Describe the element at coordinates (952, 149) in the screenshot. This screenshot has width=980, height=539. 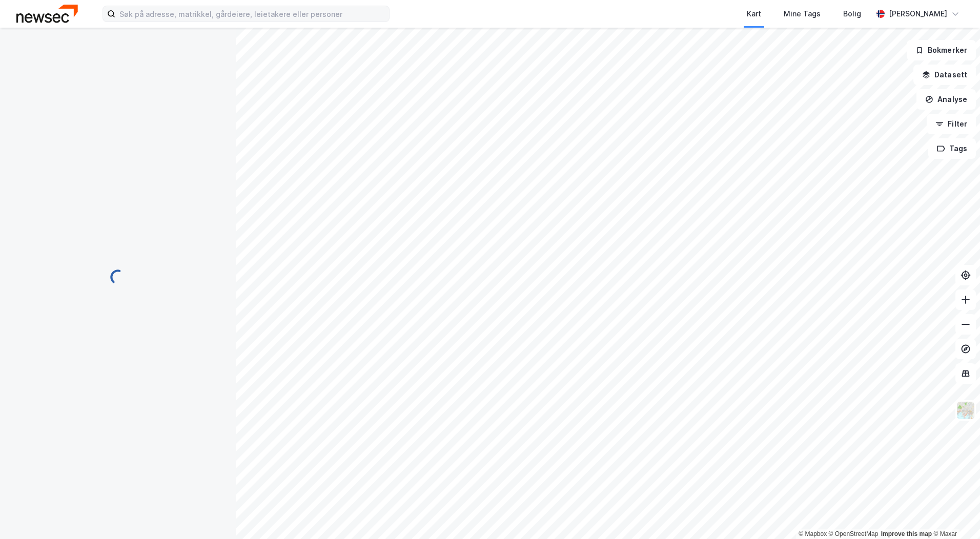
I see `button: Tags` at that location.